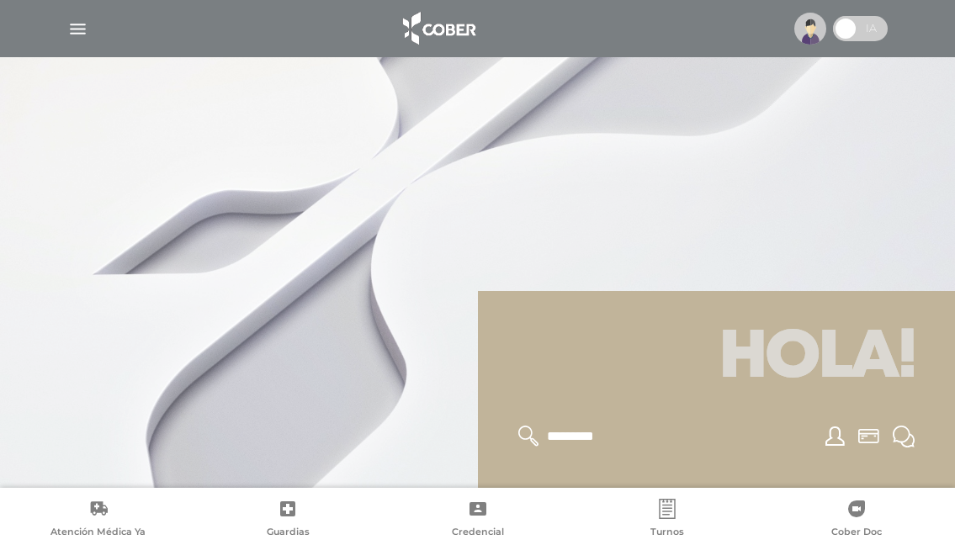 The height and width of the screenshot is (545, 955). What do you see at coordinates (287, 520) in the screenshot?
I see `a: Guardias` at bounding box center [287, 520].